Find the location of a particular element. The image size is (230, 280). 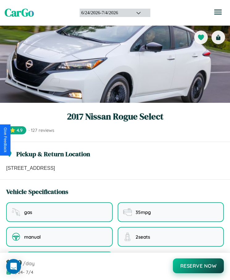

div: Give Feedback is located at coordinates (5, 140).